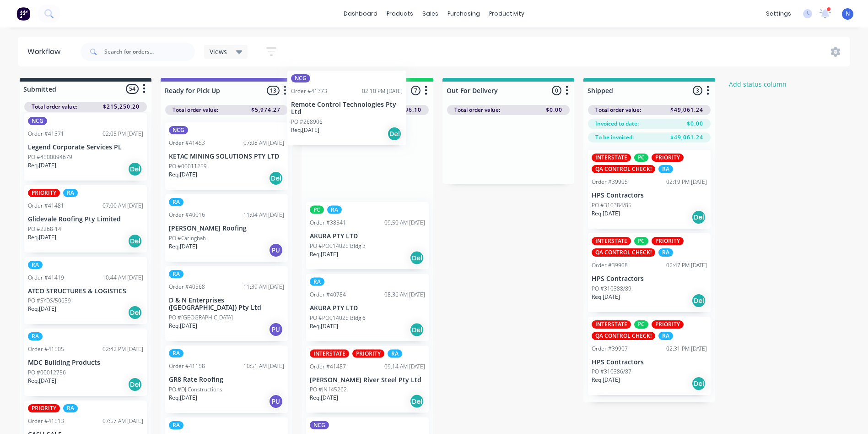 Image resolution: width=868 pixels, height=434 pixels. Describe the element at coordinates (361, 14) in the screenshot. I see `a: dashboard` at that location.